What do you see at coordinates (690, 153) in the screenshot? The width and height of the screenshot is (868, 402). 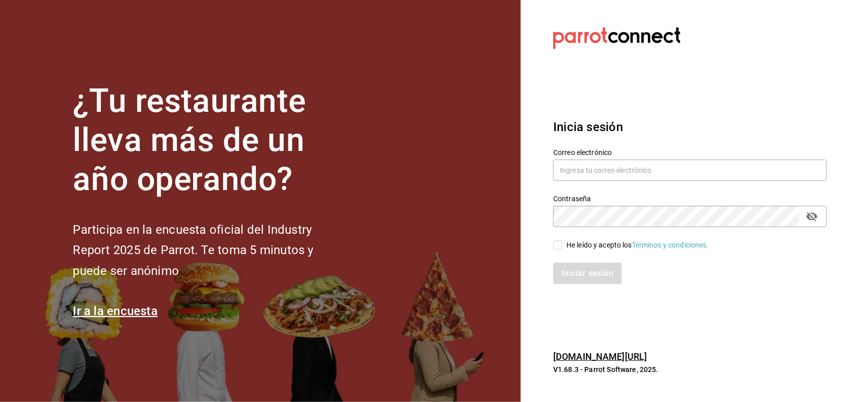 I see `label: Correo electrónico` at bounding box center [690, 153].